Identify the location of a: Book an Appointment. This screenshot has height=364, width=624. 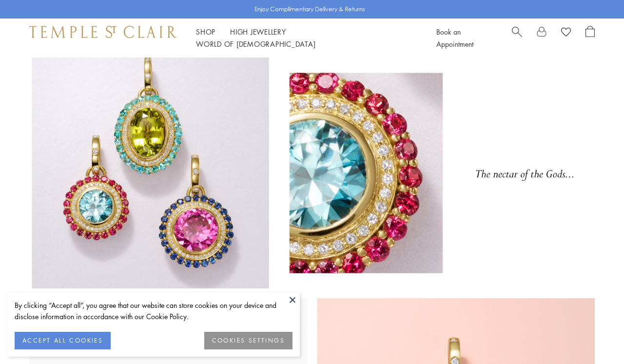
(455, 38).